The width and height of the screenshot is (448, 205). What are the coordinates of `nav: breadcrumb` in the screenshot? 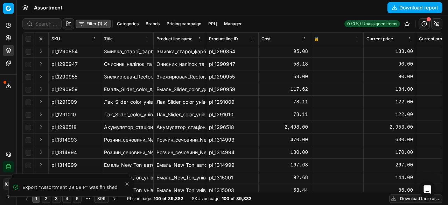 It's located at (48, 8).